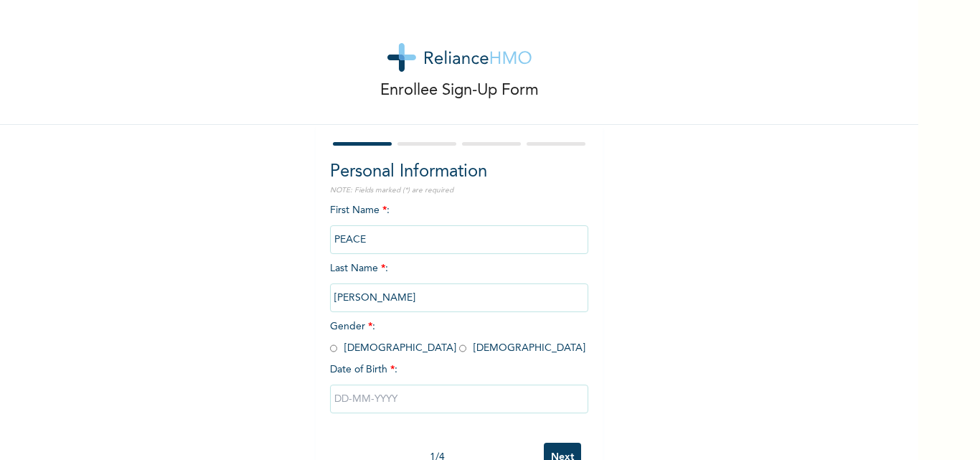 Image resolution: width=980 pixels, height=460 pixels. What do you see at coordinates (459, 298) in the screenshot?
I see `input: Enter your last name` at bounding box center [459, 298].